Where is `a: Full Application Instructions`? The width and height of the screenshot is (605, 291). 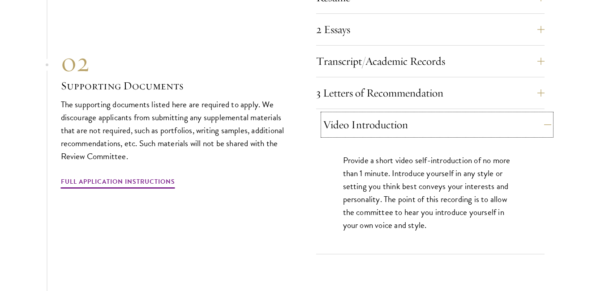 a: Full Application Instructions is located at coordinates (118, 183).